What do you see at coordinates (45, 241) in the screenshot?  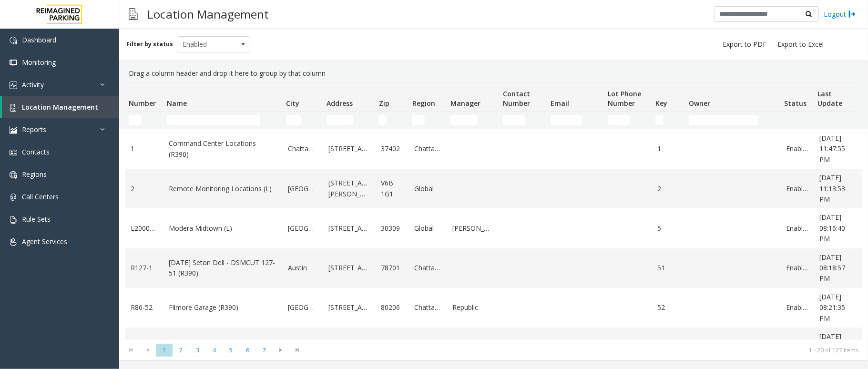 I see `span: Agent Services` at bounding box center [45, 241].